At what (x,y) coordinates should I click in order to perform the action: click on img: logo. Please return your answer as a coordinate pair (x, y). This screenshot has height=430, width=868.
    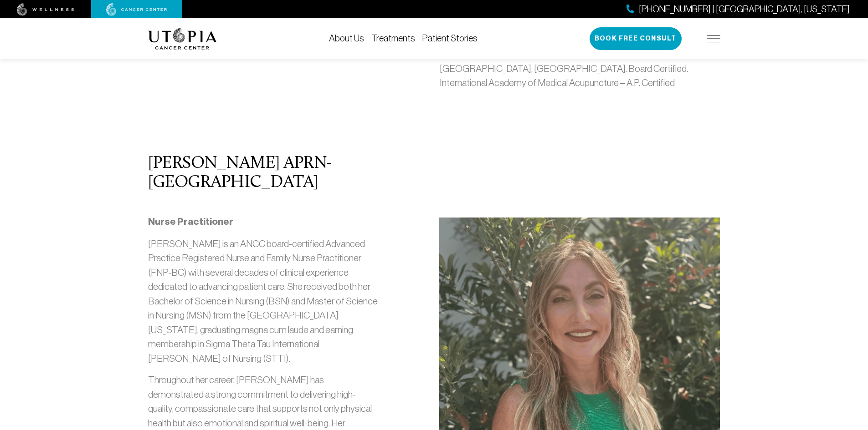
    Looking at the image, I should click on (182, 38).